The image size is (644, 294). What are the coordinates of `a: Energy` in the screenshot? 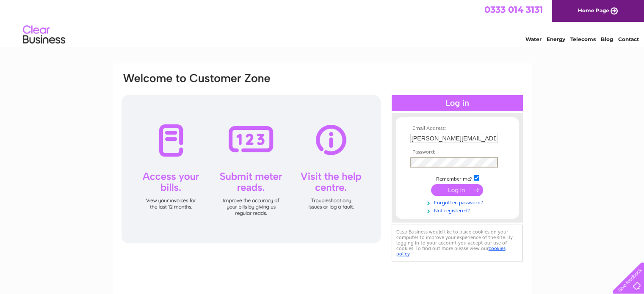 It's located at (556, 39).